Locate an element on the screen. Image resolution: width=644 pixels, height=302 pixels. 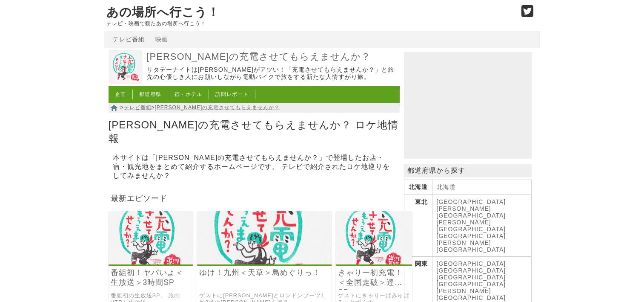
a: きゃりー初充電！＜全国走破＞達成SP is located at coordinates (373, 277).